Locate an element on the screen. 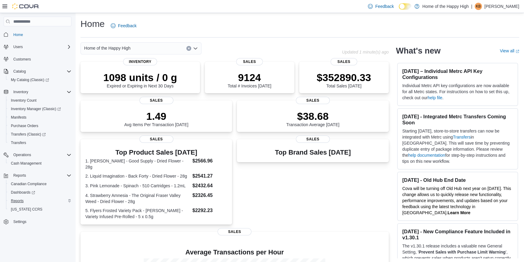  h1: Home is located at coordinates (93, 24).